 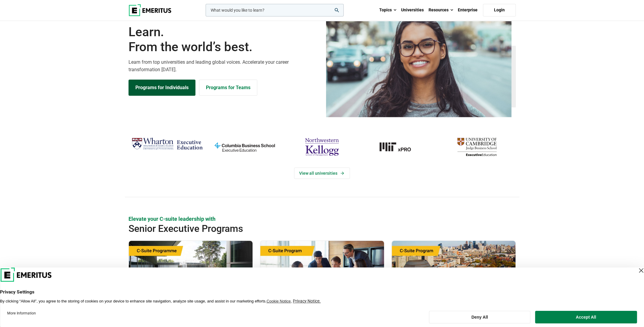 What do you see at coordinates (167, 144) in the screenshot?
I see `img: Wharton Executive Education` at bounding box center [167, 144].